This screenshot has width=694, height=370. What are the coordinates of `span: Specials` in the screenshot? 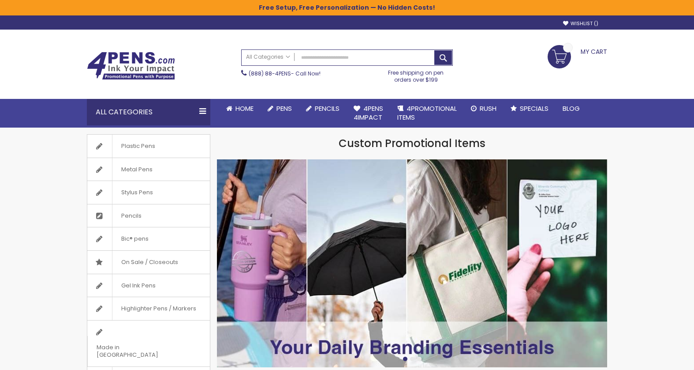 It's located at (534, 108).